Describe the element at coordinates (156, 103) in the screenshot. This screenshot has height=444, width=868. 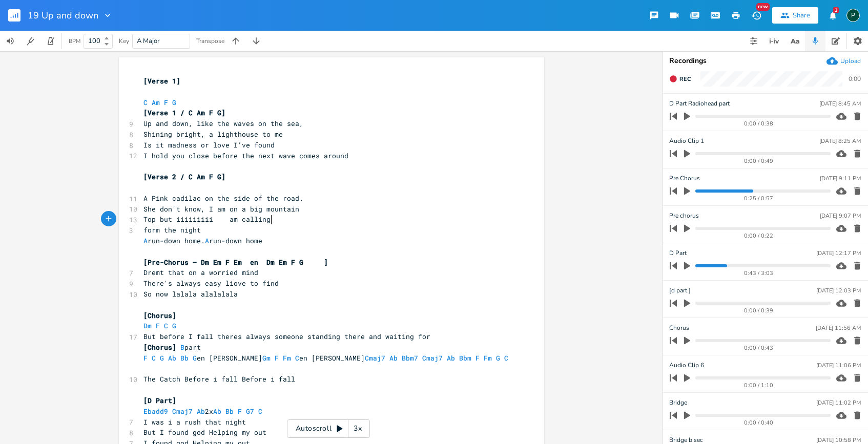
I see `span: Am` at that location.